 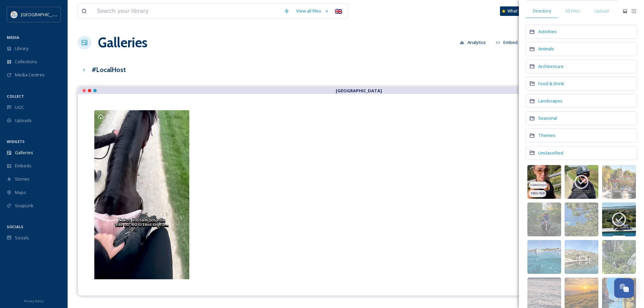 I want to click on span: Activities, so click(x=547, y=32).